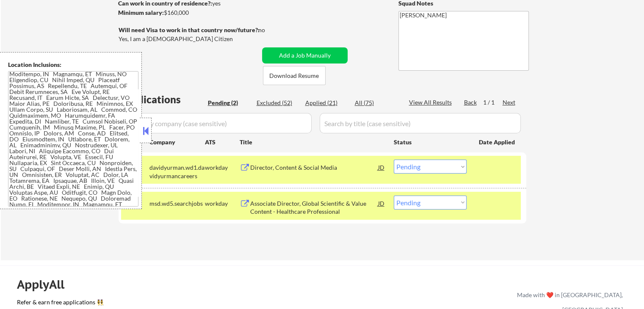  I want to click on strong: Will need Visa to work in that country now/future?:, so click(189, 29).